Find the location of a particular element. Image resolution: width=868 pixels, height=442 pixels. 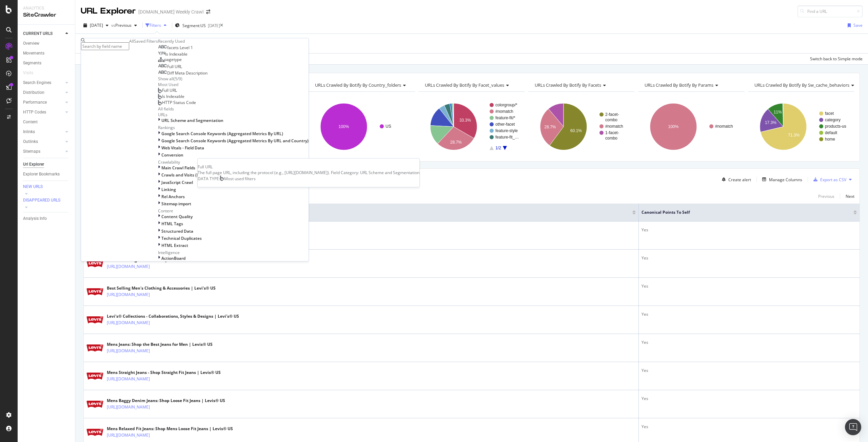

div: URL Explorer is located at coordinates (108, 11).